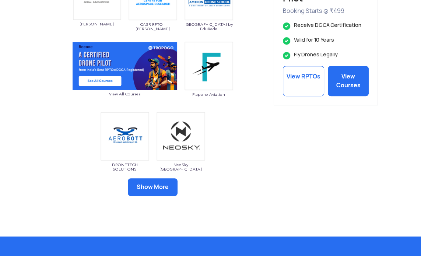  Describe the element at coordinates (326, 11) in the screenshot. I see `p: Booking Starts @ ₹499` at that location.